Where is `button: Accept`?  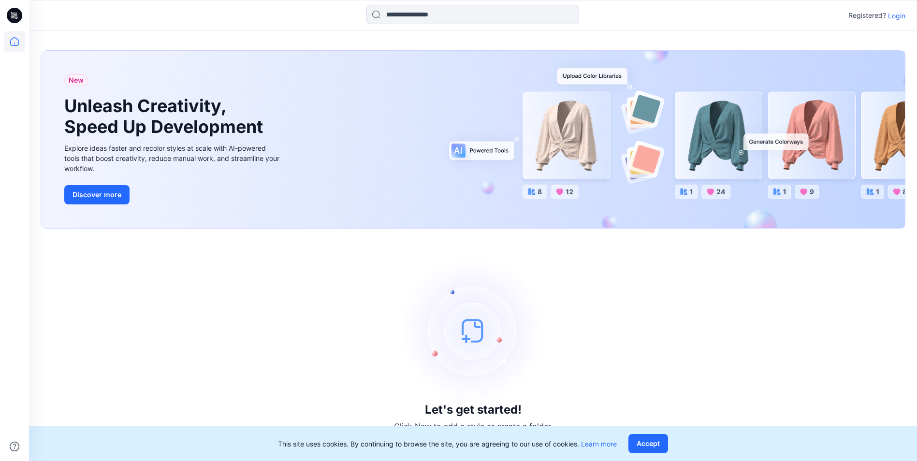 button: Accept is located at coordinates (648, 444).